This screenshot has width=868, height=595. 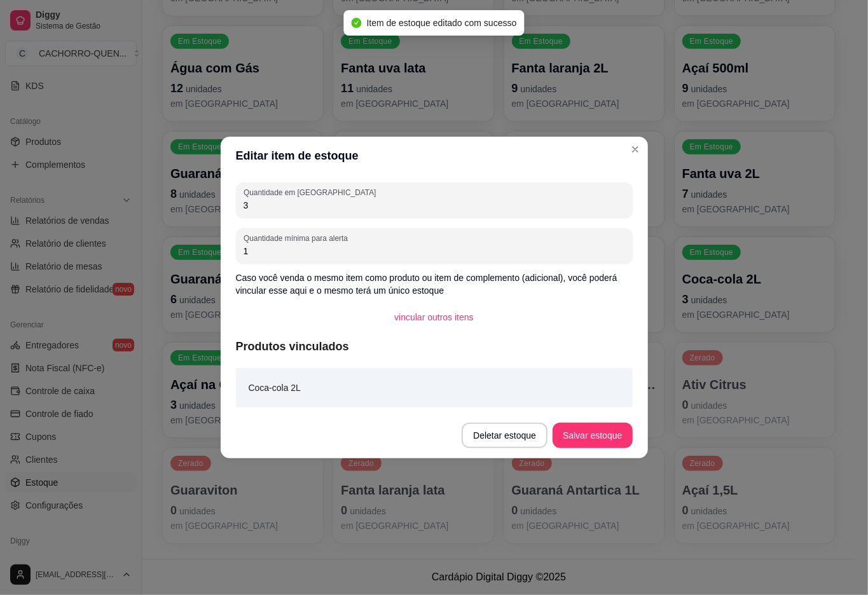 I want to click on article: Coca-cola 2L, so click(x=275, y=387).